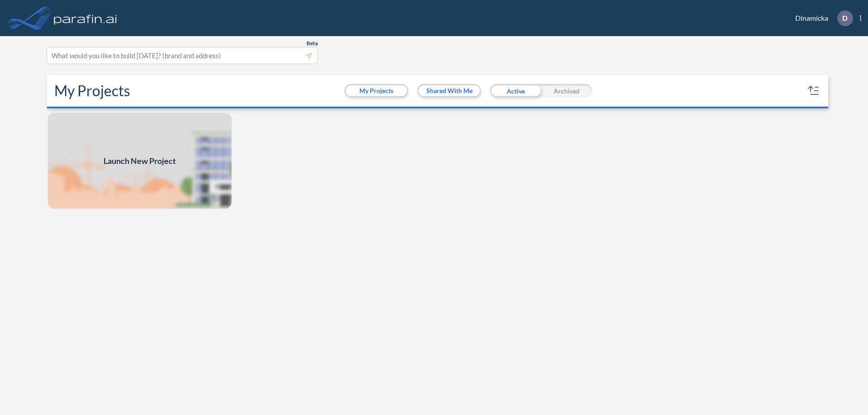 This screenshot has width=868, height=415. What do you see at coordinates (376, 91) in the screenshot?
I see `button: My Projects` at bounding box center [376, 91].